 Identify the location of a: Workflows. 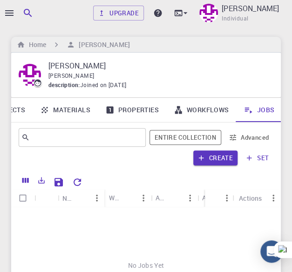
(201, 110).